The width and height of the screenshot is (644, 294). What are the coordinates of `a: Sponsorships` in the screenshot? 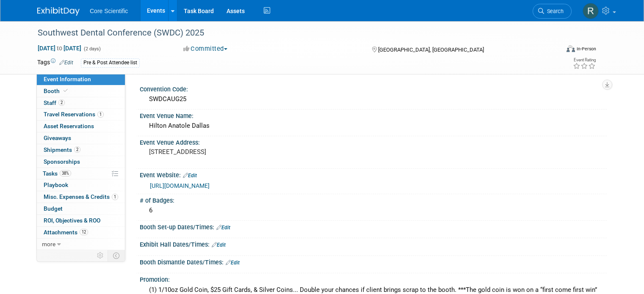 It's located at (81, 161).